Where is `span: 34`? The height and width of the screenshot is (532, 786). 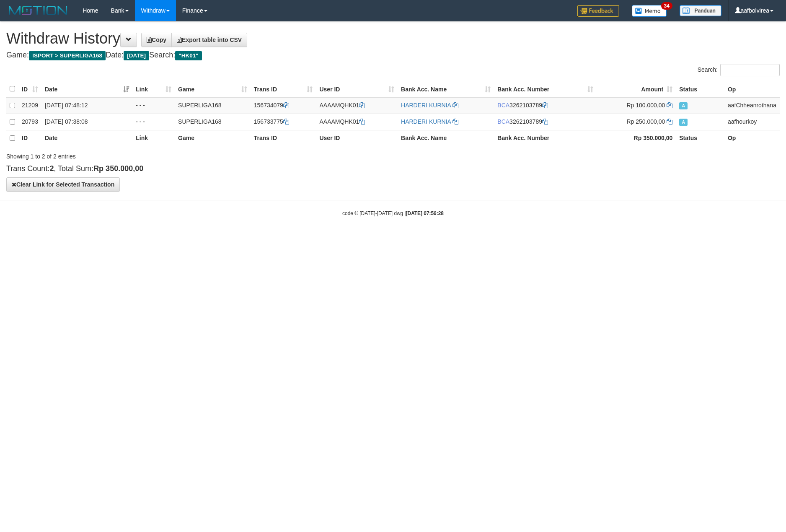
span: 34 is located at coordinates (667, 6).